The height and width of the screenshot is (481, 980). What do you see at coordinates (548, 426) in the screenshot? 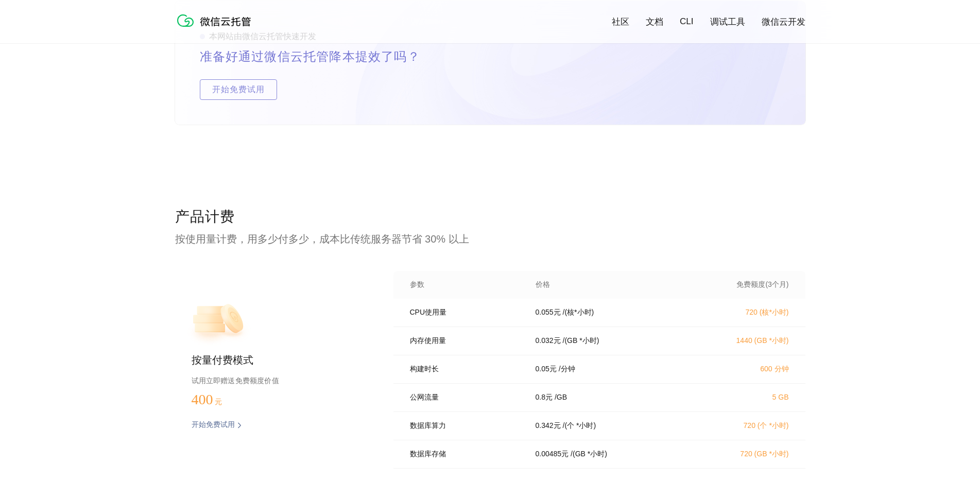
I see `p: 0.342 元` at bounding box center [548, 426].